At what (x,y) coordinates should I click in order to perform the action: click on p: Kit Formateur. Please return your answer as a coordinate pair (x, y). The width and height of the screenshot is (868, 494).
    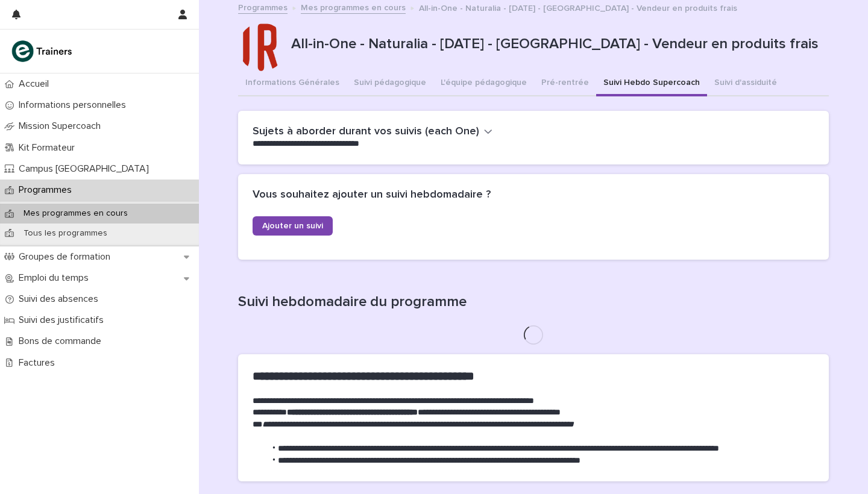
    Looking at the image, I should click on (49, 148).